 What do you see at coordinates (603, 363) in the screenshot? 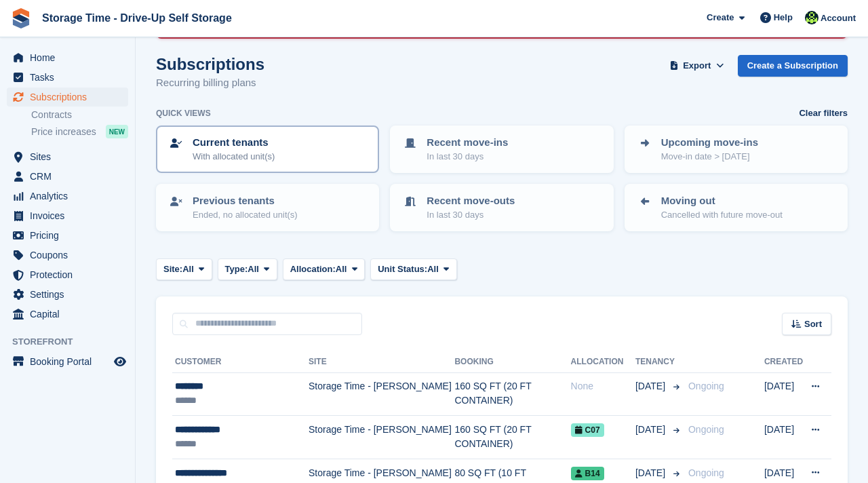
I see `th: Allocation` at bounding box center [603, 363].